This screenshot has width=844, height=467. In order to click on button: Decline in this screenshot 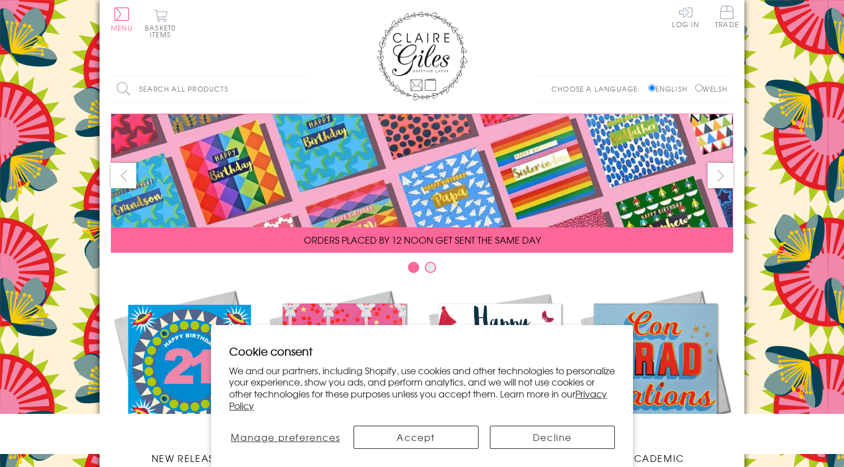, I will do `click(552, 437)`.